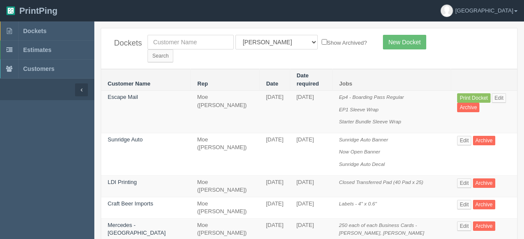 The image size is (524, 239). Describe the element at coordinates (272, 83) in the screenshot. I see `a: Date` at that location.